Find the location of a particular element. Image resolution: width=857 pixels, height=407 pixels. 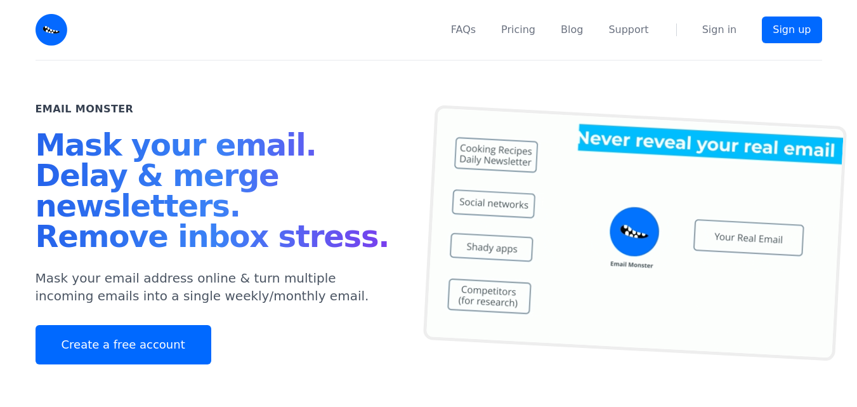

p: Mask your email address online & turn multiple incoming emails into a single weekly/monthly email. is located at coordinates (217, 287).